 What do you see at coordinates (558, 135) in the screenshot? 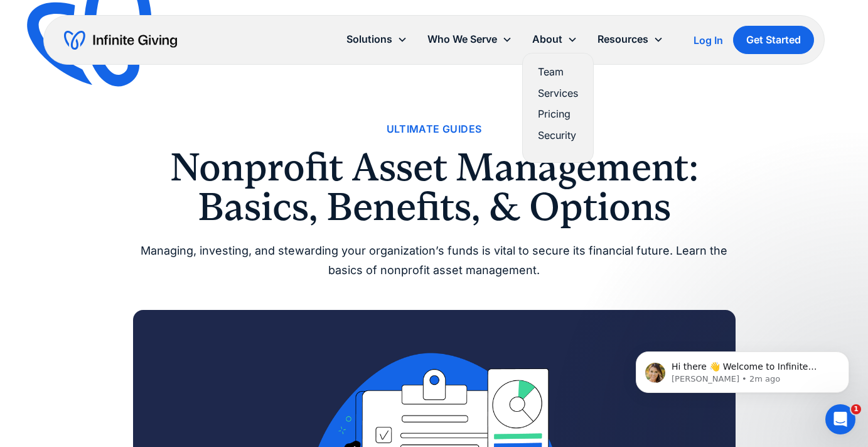
I see `a: Security` at bounding box center [558, 135].